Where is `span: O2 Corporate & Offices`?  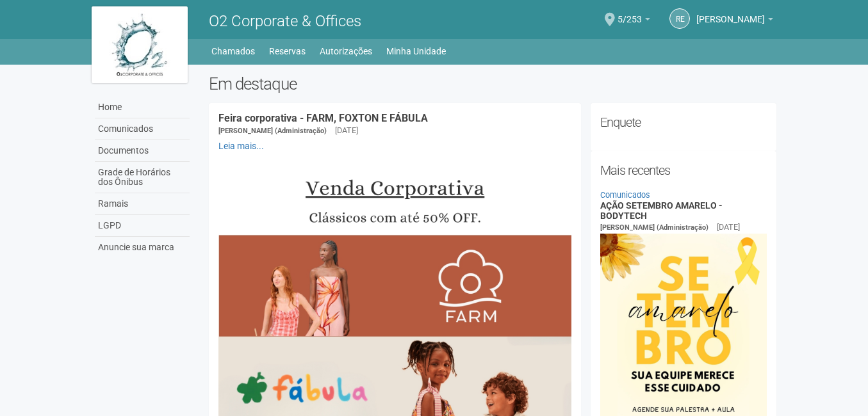 span: O2 Corporate & Offices is located at coordinates (285, 21).